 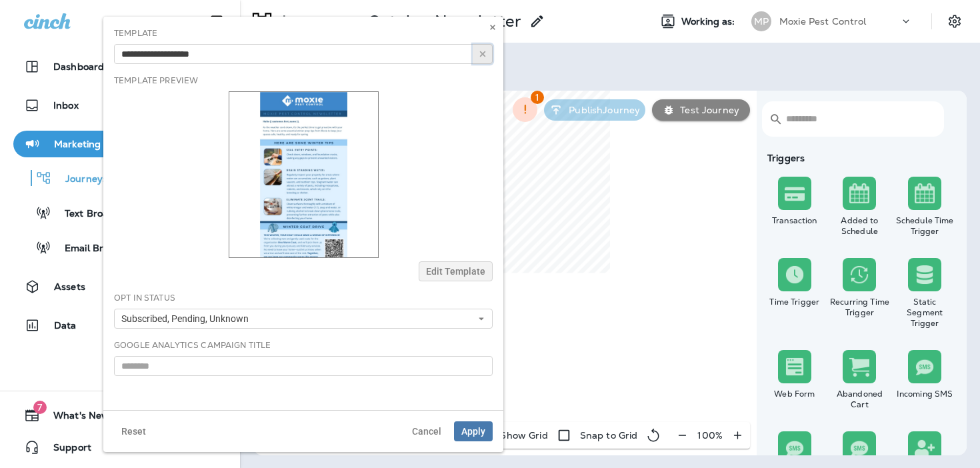 What do you see at coordinates (187, 319) in the screenshot?
I see `span: Subscribed, Pending, Unknown` at bounding box center [187, 319].